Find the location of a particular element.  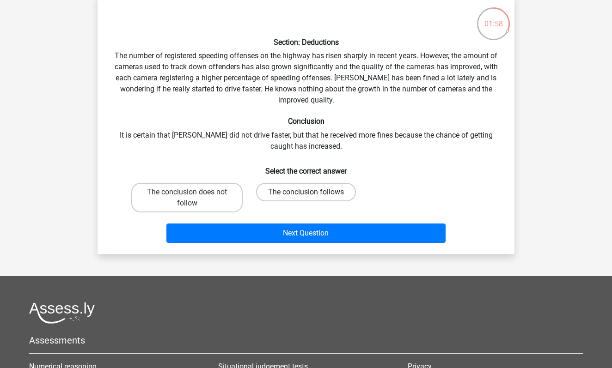

h6: Select the correct answer is located at coordinates (306, 167).